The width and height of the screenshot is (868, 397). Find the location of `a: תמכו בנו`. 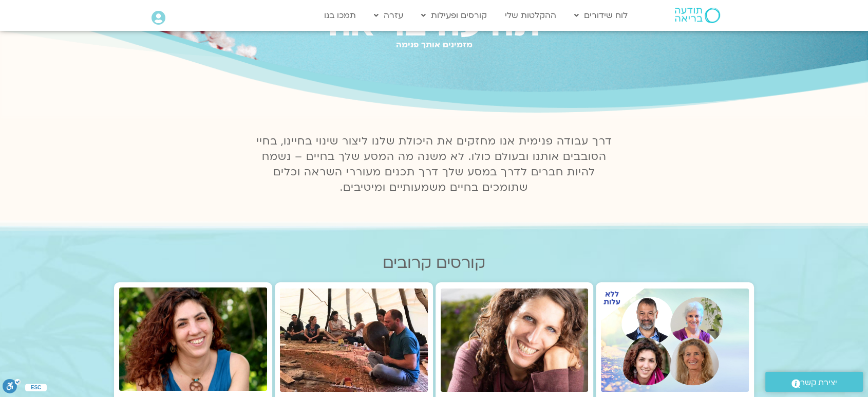

a: תמכו בנו is located at coordinates (340, 16).